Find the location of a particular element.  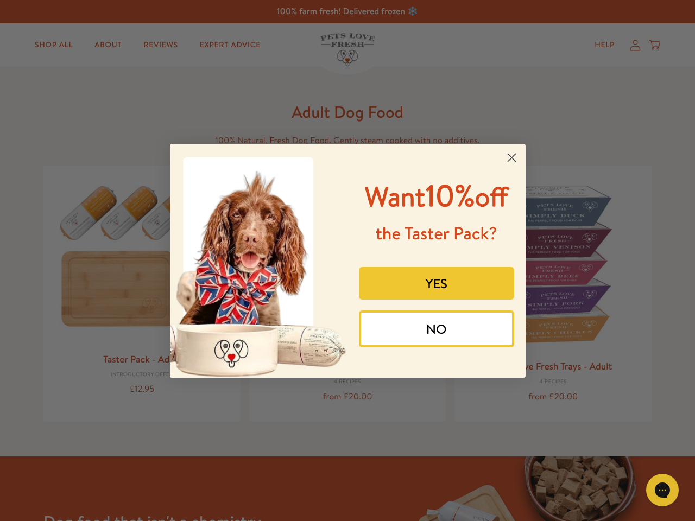

span: off is located at coordinates (492, 197).